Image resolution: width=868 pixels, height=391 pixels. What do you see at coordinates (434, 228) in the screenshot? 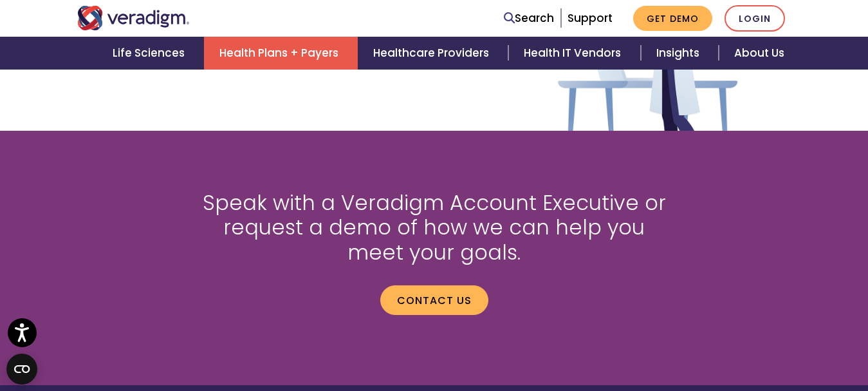
I see `h2: Speak with a Veradigm Account Executive or request a demo of how we can help you meet your goals.` at bounding box center [434, 228].